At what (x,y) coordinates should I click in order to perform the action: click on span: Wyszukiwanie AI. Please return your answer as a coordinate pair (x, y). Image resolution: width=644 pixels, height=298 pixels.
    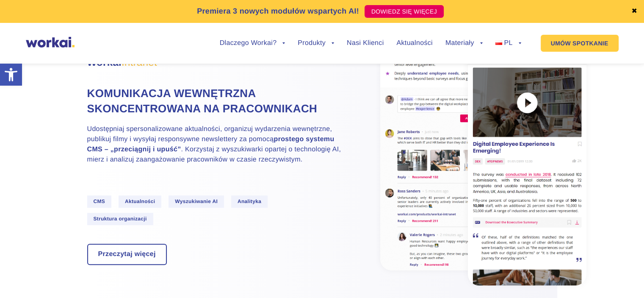
    Looking at the image, I should click on (196, 201).